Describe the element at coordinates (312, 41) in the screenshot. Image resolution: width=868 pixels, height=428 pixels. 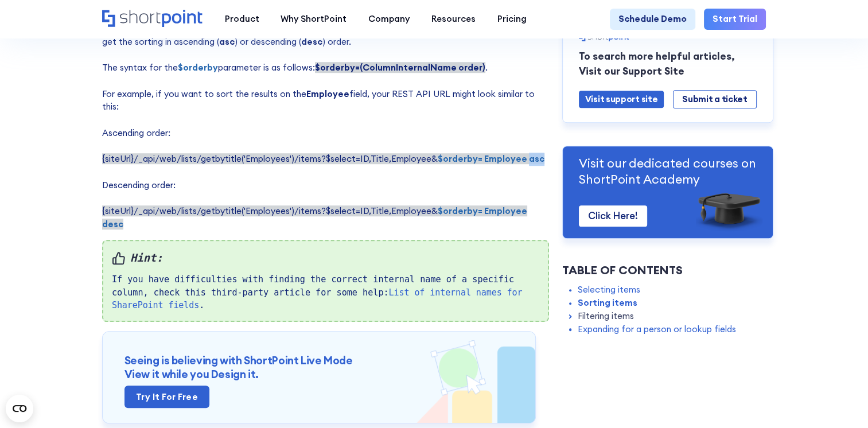
I see `strong: desc` at that location.